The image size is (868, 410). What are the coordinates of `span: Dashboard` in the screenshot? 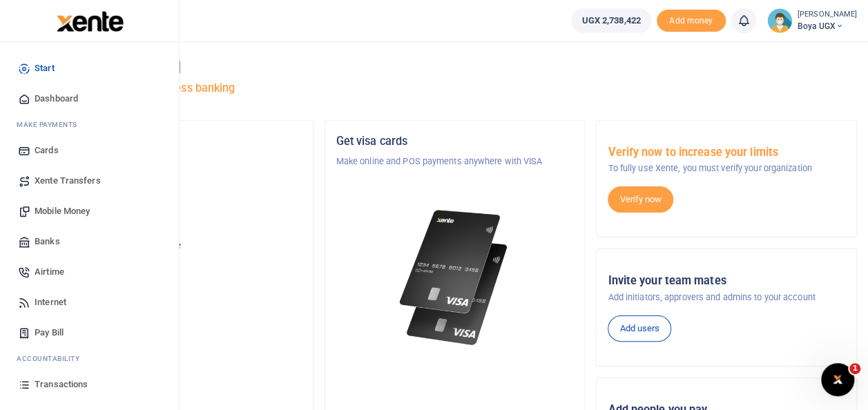 It's located at (56, 99).